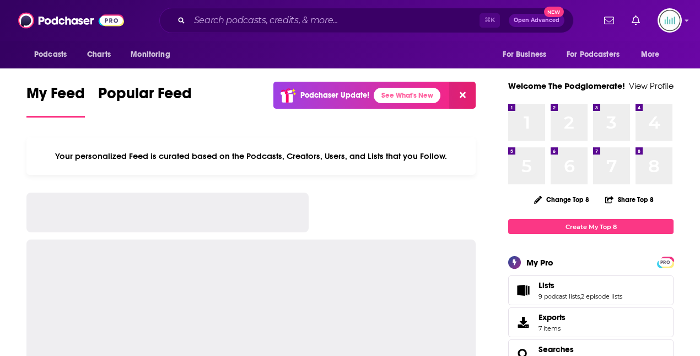 The height and width of the screenshot is (356, 700). Describe the element at coordinates (651, 85) in the screenshot. I see `a: View Profile` at that location.